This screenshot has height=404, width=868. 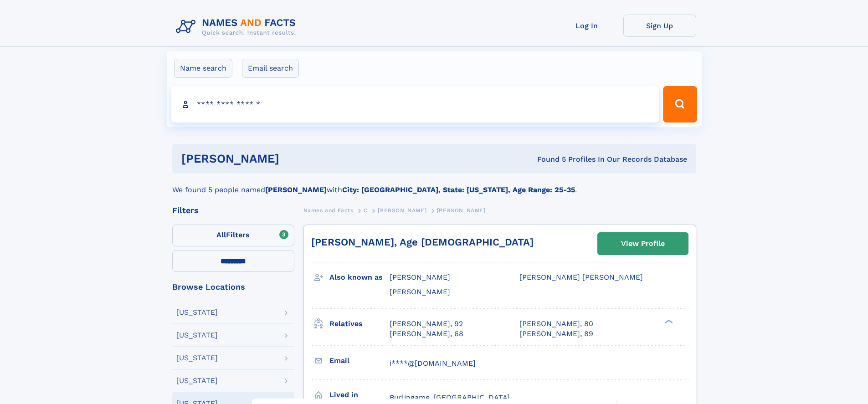 What do you see at coordinates (365, 210) in the screenshot?
I see `a: C` at bounding box center [365, 210].